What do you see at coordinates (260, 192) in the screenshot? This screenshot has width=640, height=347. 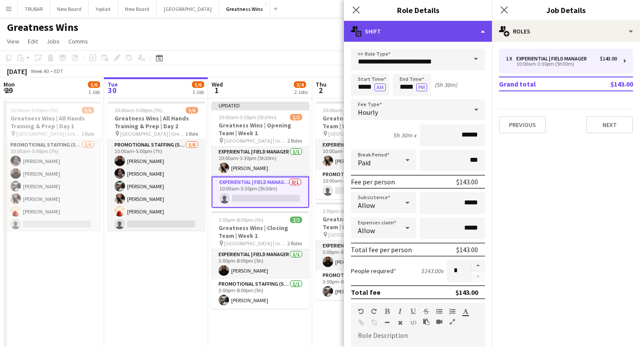 I see `app-card-role: Experiential | Field Manager0/110:00am-3:30pm (5h30m)` at bounding box center [260, 192].